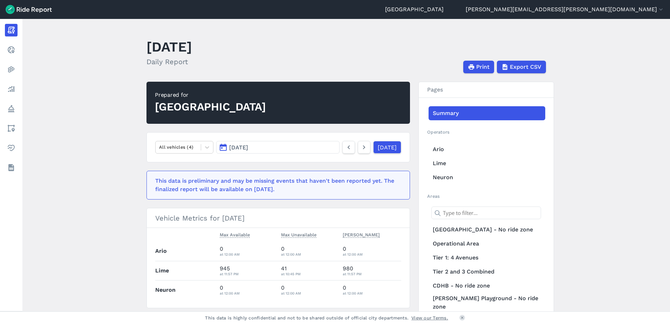 The image size is (670, 324). Describe the element at coordinates (487, 177) in the screenshot. I see `a: Neuron` at that location.